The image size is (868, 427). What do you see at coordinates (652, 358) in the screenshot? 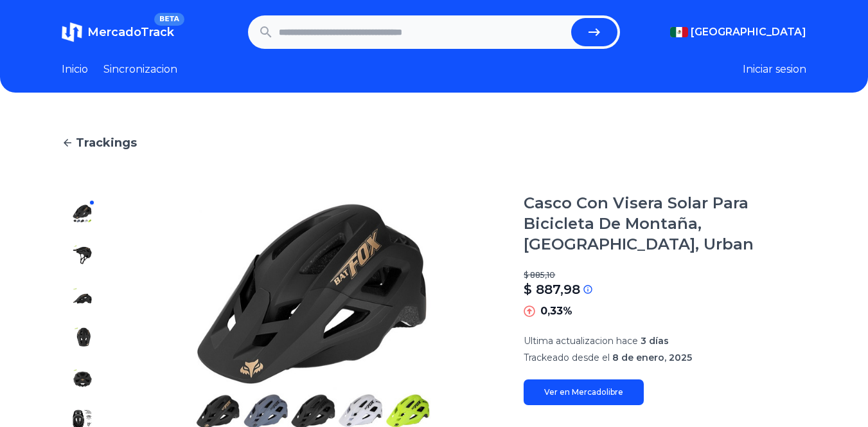
I see `span: 8 de enero, 2025` at bounding box center [652, 358].